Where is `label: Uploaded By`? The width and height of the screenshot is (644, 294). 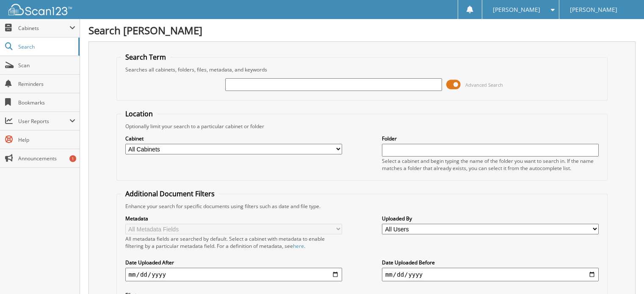
label: Uploaded By is located at coordinates (490, 219).